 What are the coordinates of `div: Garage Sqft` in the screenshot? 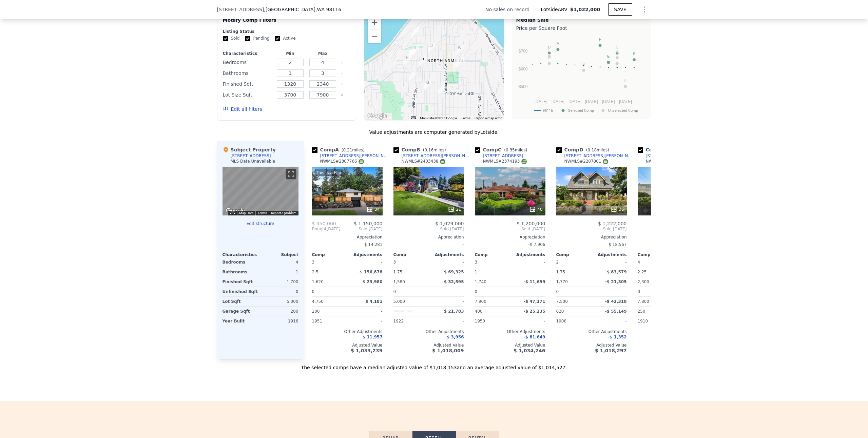 It's located at (241, 311).